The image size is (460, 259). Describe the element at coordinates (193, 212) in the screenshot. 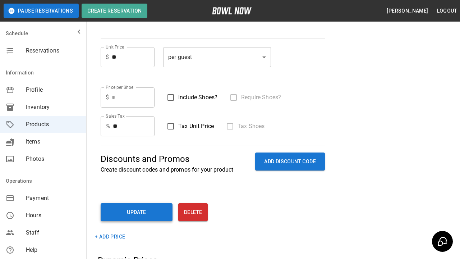

I see `button: Delete` at that location.